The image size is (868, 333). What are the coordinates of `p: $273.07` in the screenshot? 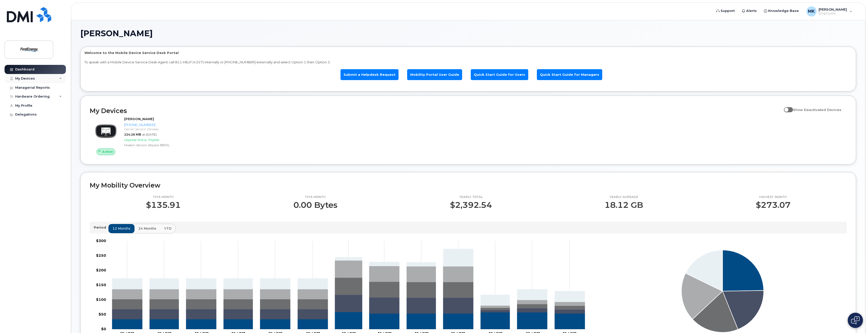 It's located at (773, 205).